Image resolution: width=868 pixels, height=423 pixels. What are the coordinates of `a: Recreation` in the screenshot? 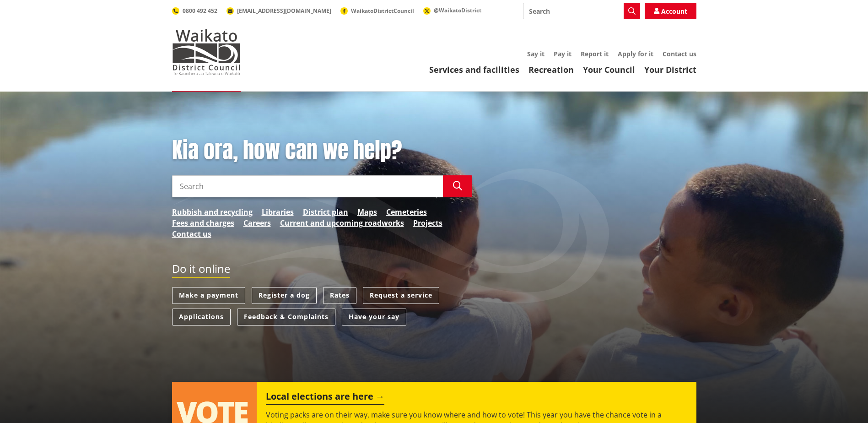 It's located at (551, 69).